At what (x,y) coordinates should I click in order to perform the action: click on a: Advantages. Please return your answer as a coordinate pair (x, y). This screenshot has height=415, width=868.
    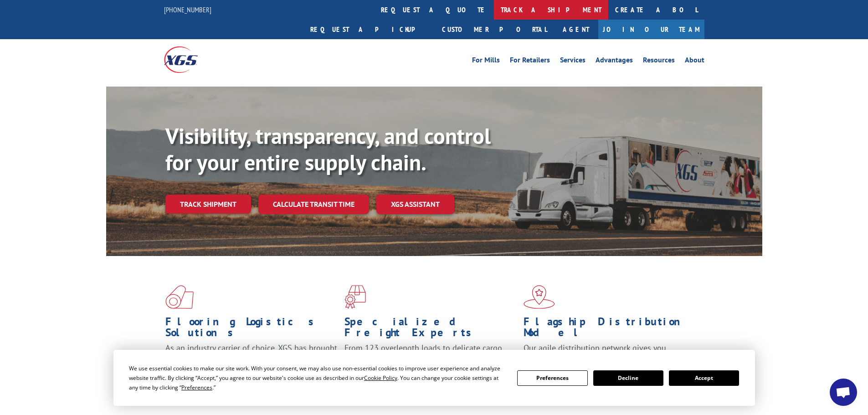
    Looking at the image, I should click on (614, 61).